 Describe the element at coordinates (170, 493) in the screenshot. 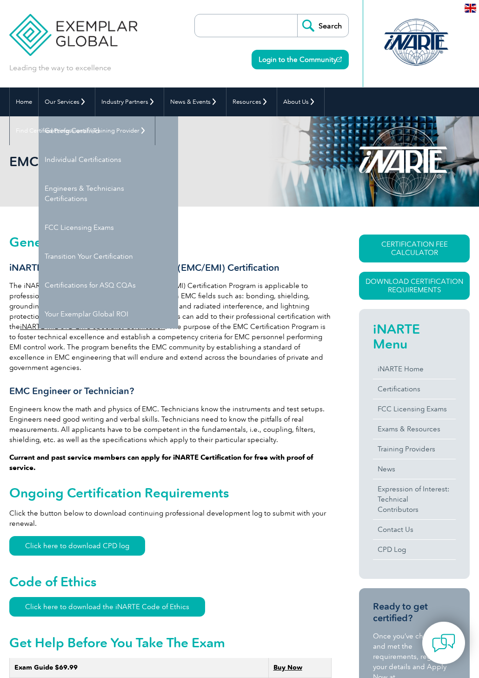

I see `h2: Ongoing Certification Requirements` at that location.